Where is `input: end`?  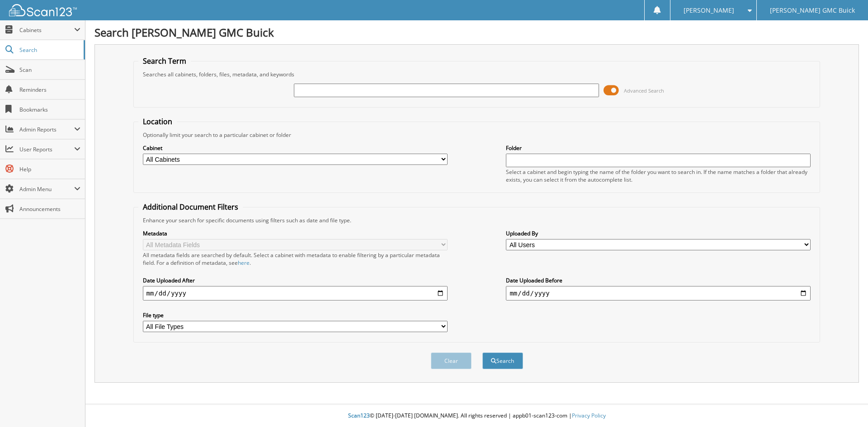
input: end is located at coordinates (658, 293).